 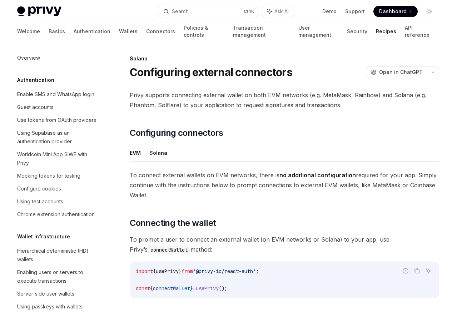 What do you see at coordinates (58, 159) in the screenshot?
I see `div: Worldcoin Mini App SIWE with Privy` at bounding box center [58, 159].